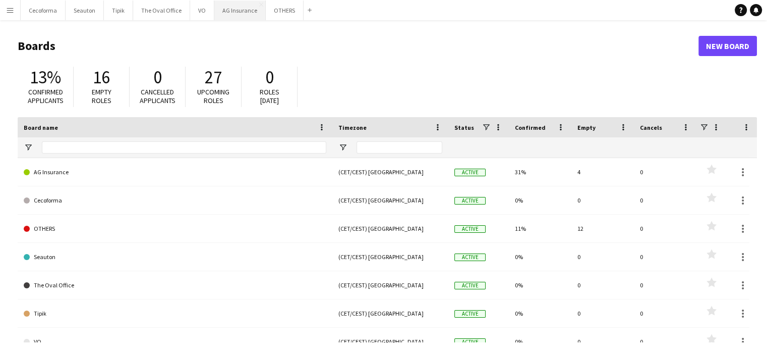 The image size is (767, 351). I want to click on span: 13%, so click(45, 77).